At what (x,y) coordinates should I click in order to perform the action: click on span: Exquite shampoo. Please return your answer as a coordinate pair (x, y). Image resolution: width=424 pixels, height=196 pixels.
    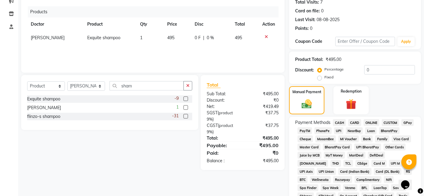
    Looking at the image, I should click on (104, 38).